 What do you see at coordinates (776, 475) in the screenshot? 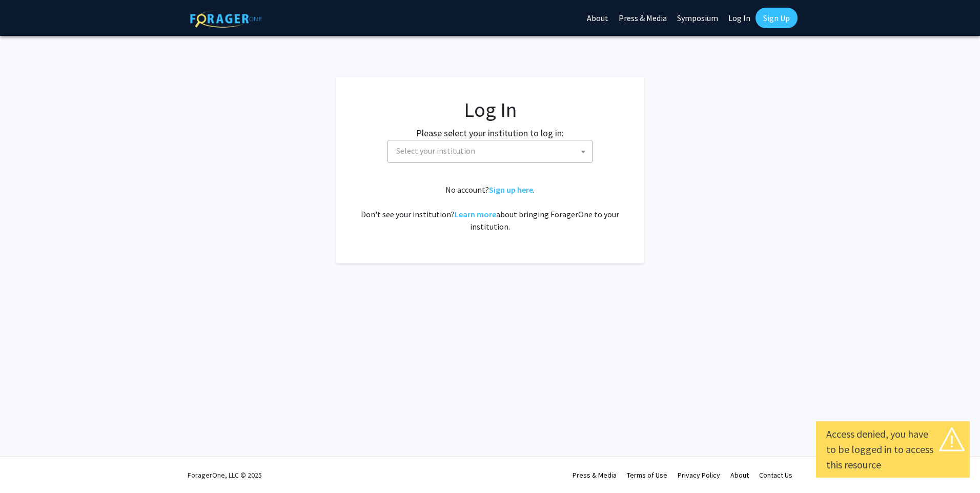
I see `a: Contact Us` at bounding box center [776, 475].